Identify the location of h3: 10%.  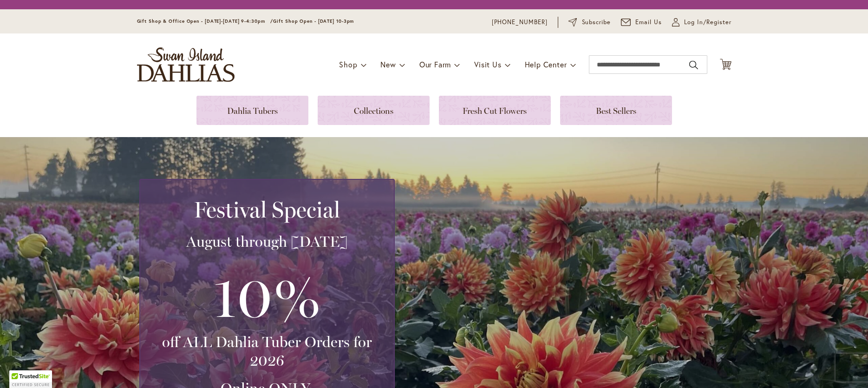
(267, 297).